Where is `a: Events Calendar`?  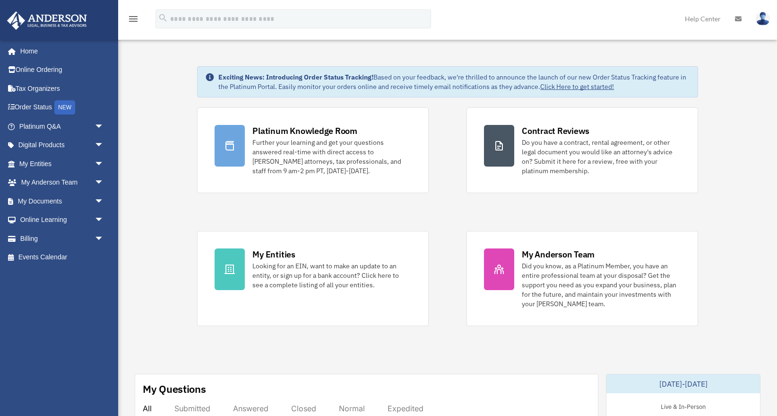
a: Events Calendar is located at coordinates (62, 257).